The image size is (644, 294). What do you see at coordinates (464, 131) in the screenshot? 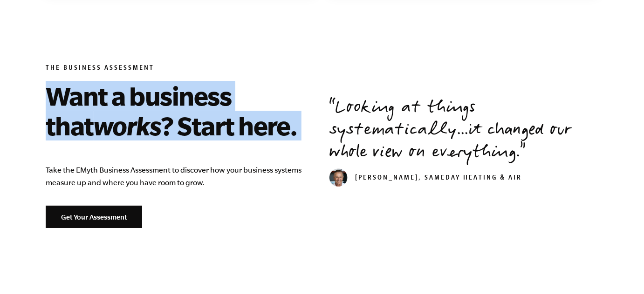
I see `p: Looking at things systematically...it changed our whole view on everything.` at bounding box center [464, 131].